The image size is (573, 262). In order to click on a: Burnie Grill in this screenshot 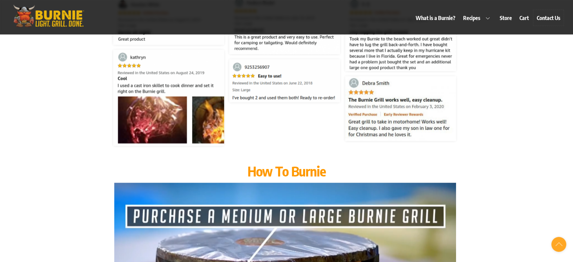, I will do `click(48, 25)`.